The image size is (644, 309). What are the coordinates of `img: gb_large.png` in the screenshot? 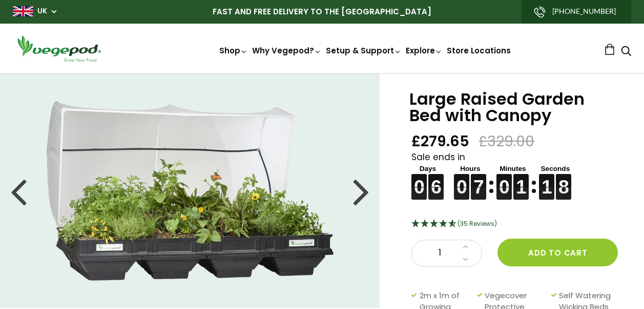 It's located at (23, 12).